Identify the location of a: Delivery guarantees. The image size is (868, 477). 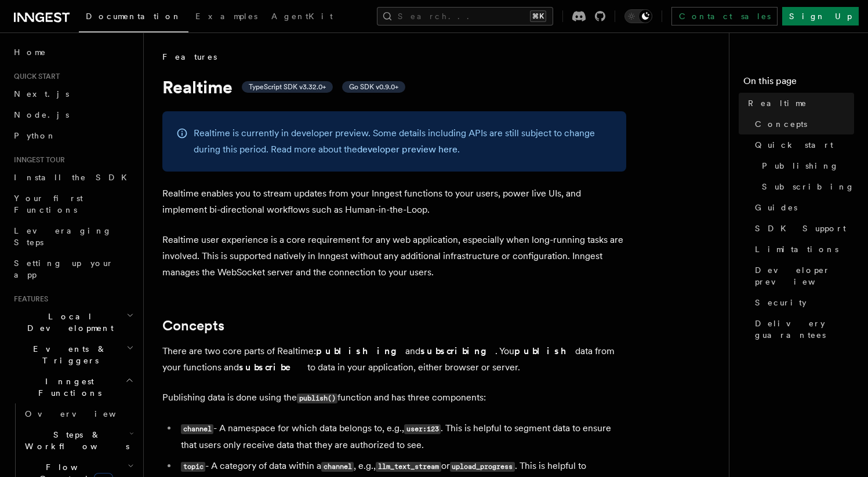
(802, 329).